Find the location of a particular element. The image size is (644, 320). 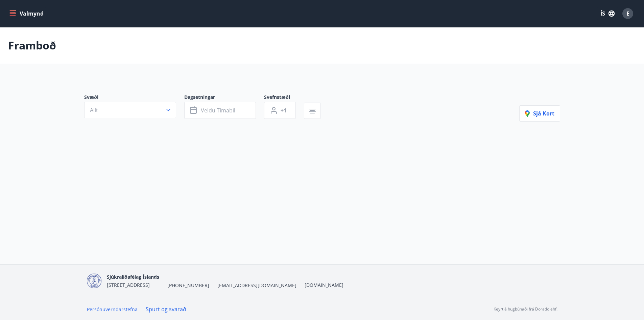

span: Allt is located at coordinates (94, 110).